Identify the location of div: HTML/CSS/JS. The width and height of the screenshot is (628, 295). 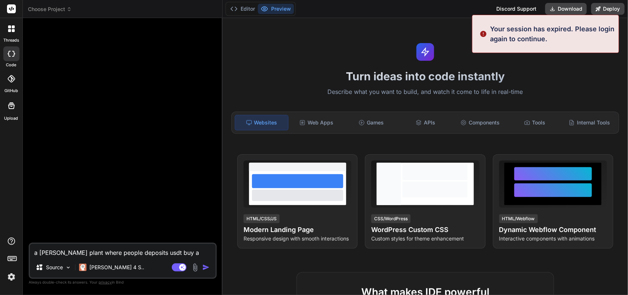
(262, 218).